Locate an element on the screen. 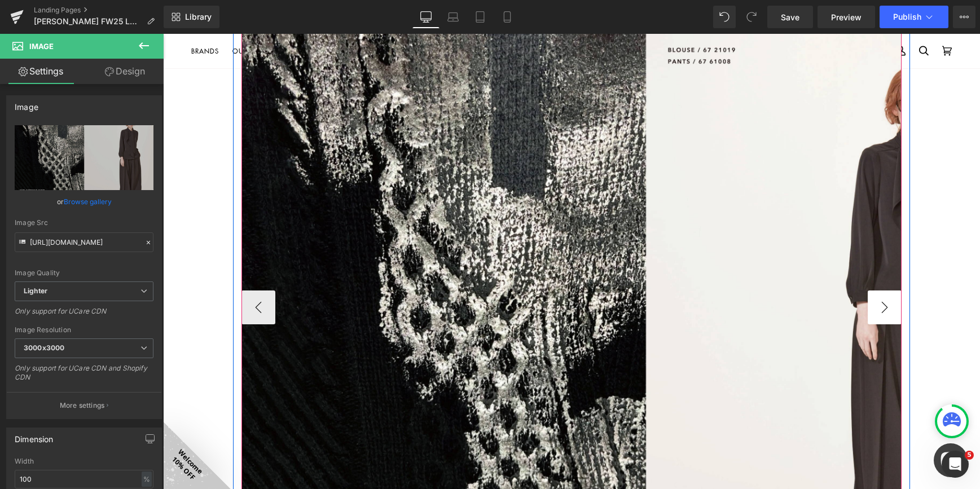 The height and width of the screenshot is (489, 980). b: Lighter is located at coordinates (36, 291).